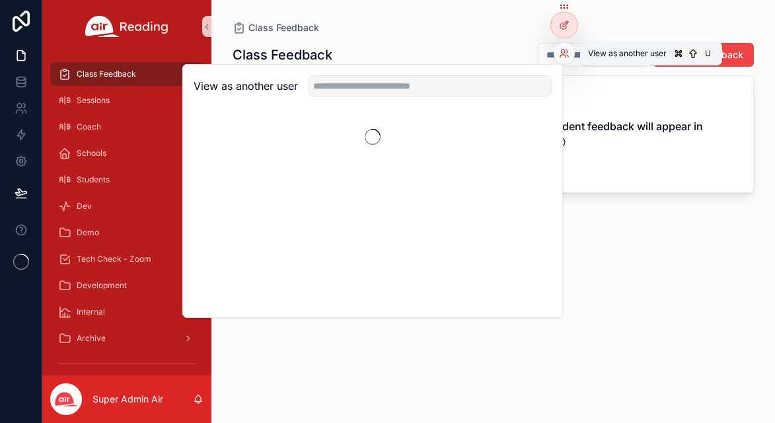  What do you see at coordinates (246, 86) in the screenshot?
I see `h2: View as another user` at bounding box center [246, 86].